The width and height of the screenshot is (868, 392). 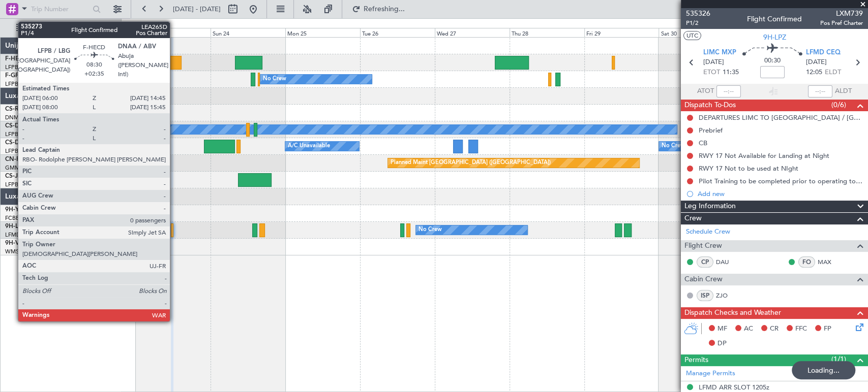 I want to click on span: Leg Information, so click(x=711, y=206).